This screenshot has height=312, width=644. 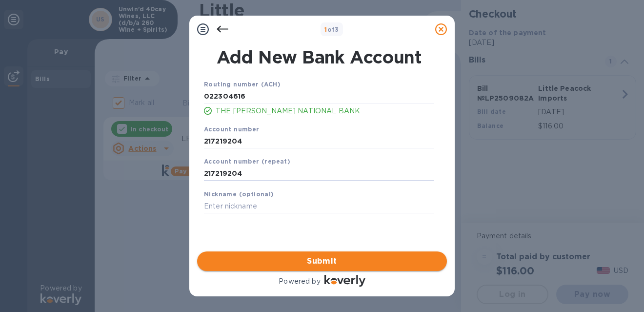 What do you see at coordinates (319, 206) in the screenshot?
I see `input: Enter nickname` at bounding box center [319, 206].